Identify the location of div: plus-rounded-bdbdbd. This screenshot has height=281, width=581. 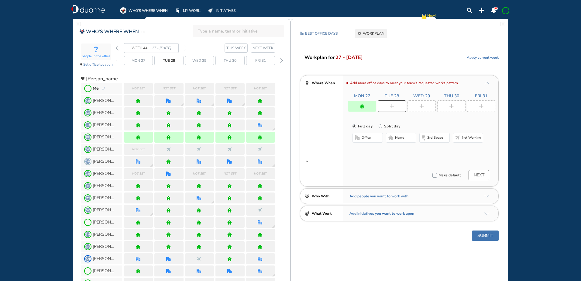
(392, 106).